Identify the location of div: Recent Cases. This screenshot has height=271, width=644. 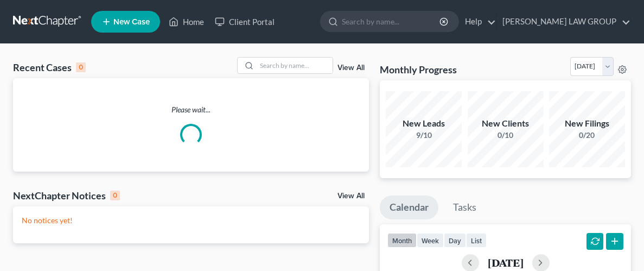
(49, 68).